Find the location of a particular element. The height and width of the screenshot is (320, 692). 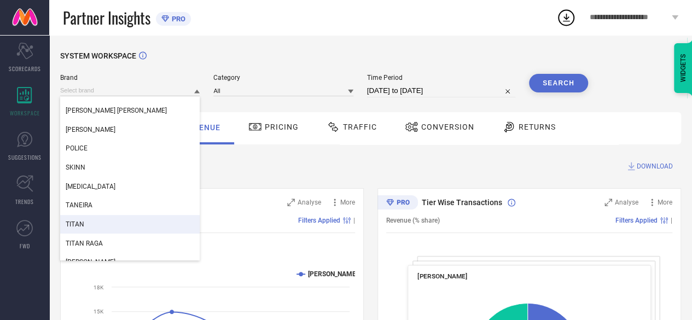

span: Time Period is located at coordinates (441, 78).